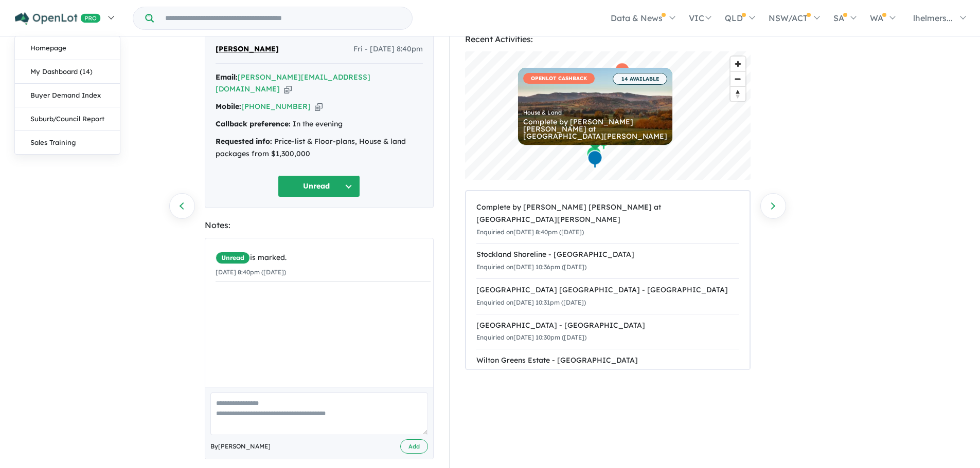  Describe the element at coordinates (68, 96) in the screenshot. I see `a: Buyer Demand Index` at that location.